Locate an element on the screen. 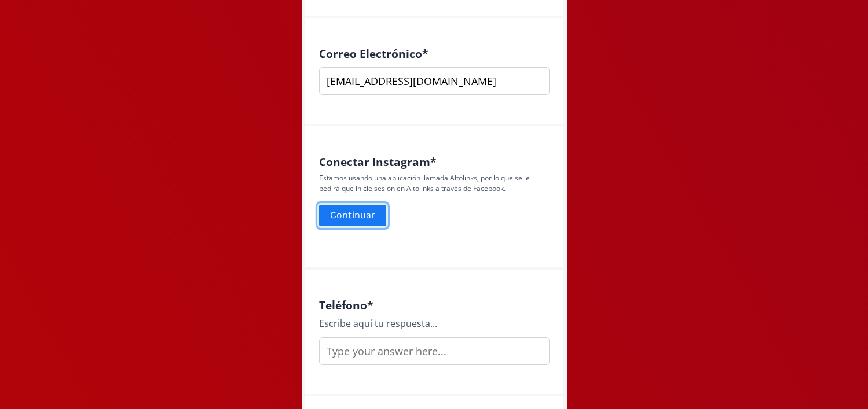 The height and width of the screenshot is (409, 868). h4: Teléfono * is located at coordinates (434, 305).